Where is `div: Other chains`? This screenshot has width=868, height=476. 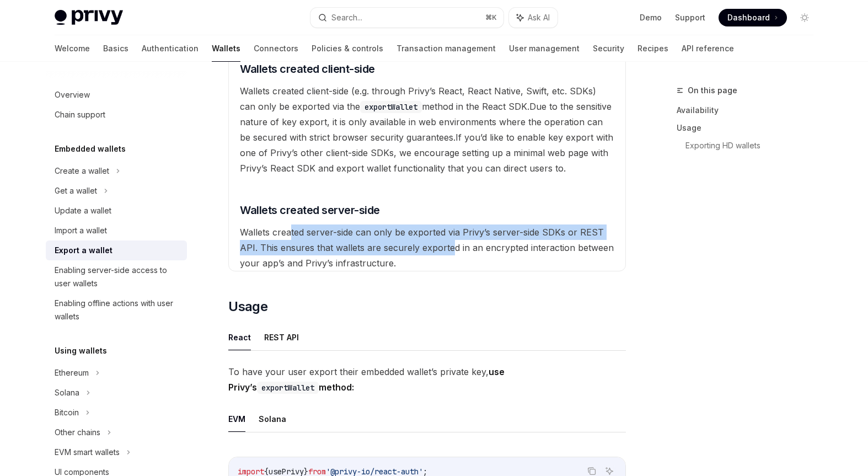
div: Other chains is located at coordinates (77, 433).